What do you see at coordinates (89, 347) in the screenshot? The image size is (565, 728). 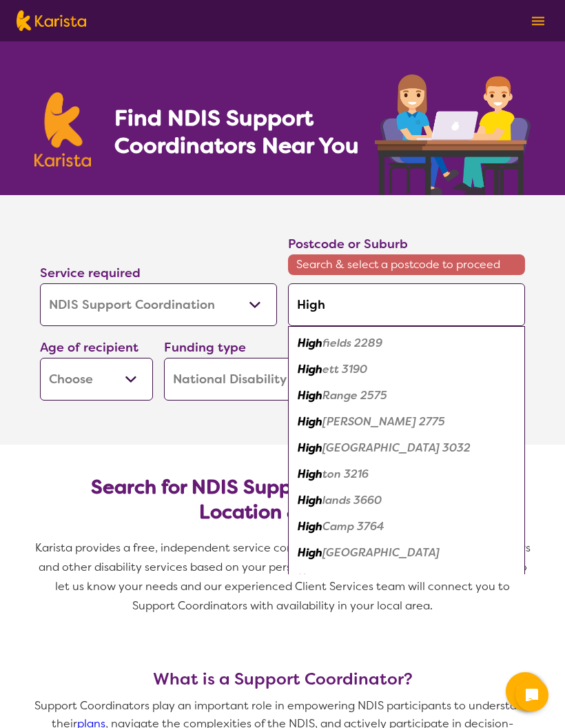 I see `label: Age of recipient` at bounding box center [89, 347].